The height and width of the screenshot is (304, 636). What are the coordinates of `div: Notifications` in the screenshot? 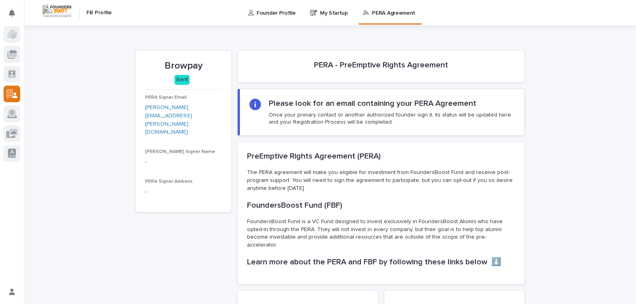 It's located at (15, 16).